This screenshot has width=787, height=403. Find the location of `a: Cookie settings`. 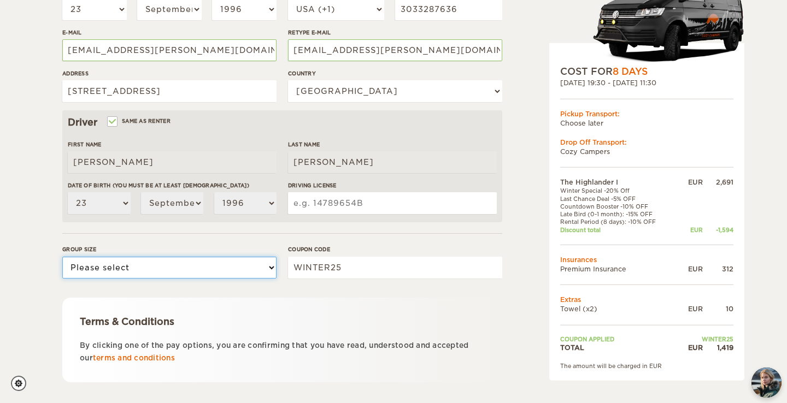

a: Cookie settings is located at coordinates (22, 384).